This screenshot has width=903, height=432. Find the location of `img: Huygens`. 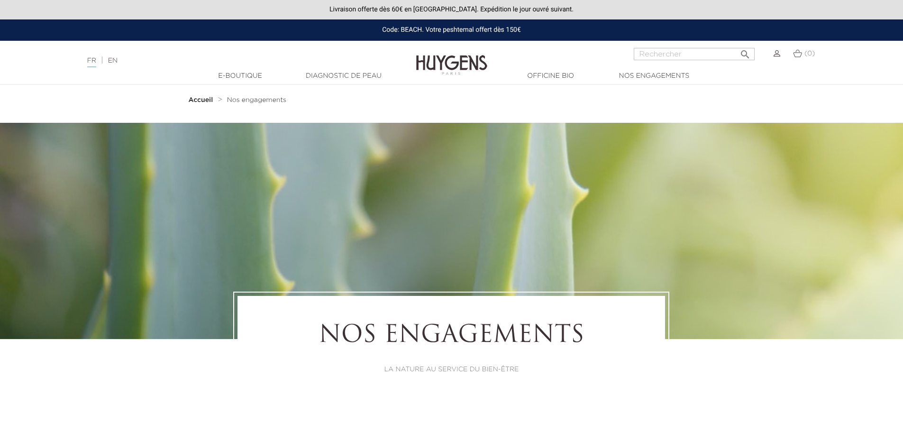

img: Huygens is located at coordinates (452, 58).